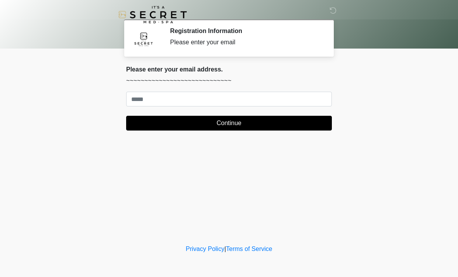  What do you see at coordinates (205, 248) in the screenshot?
I see `a: Privacy Policy` at bounding box center [205, 248].